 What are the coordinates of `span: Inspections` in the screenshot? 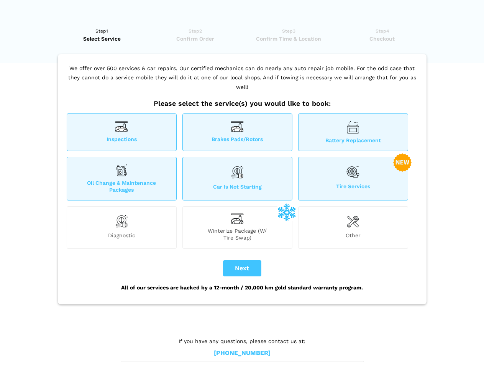 It's located at (121, 139).